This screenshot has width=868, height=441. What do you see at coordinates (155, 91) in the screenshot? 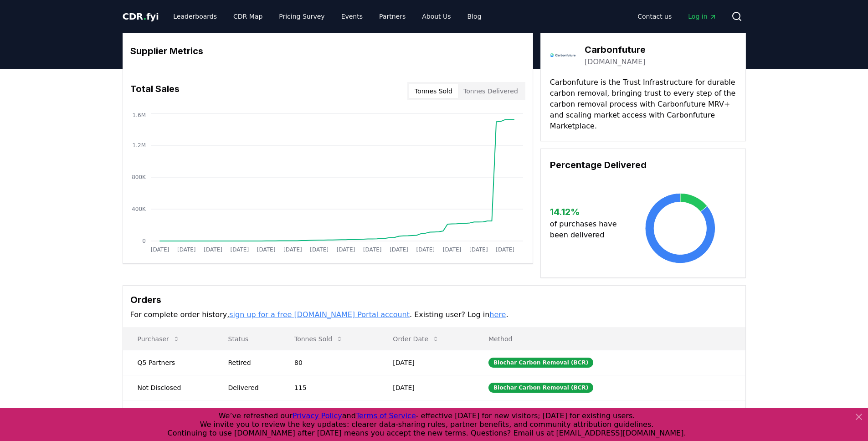
I see `h3: Total Sales` at bounding box center [155, 91].